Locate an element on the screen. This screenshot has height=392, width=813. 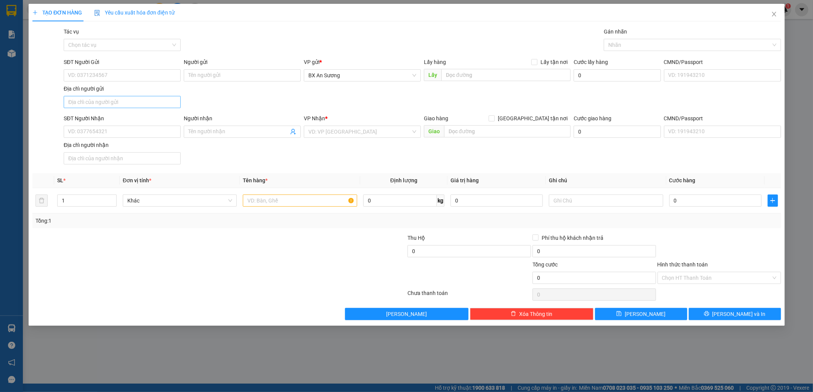
span: delete is located at coordinates (513, 314).